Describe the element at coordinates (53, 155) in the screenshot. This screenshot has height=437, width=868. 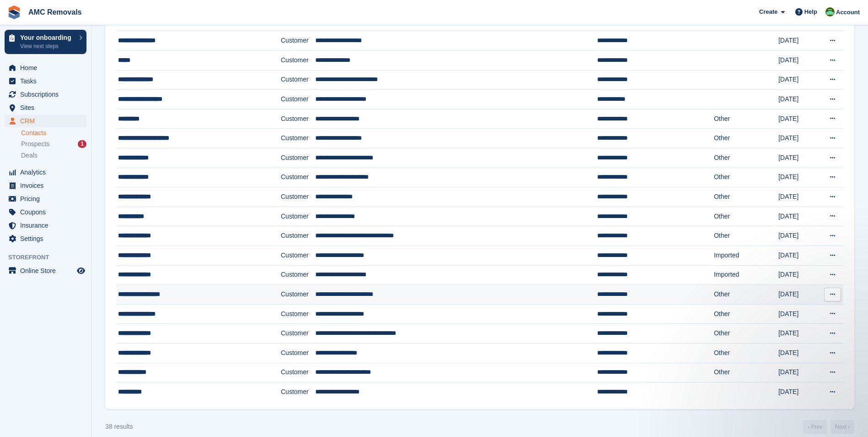
I see `a: Deals` at that location.